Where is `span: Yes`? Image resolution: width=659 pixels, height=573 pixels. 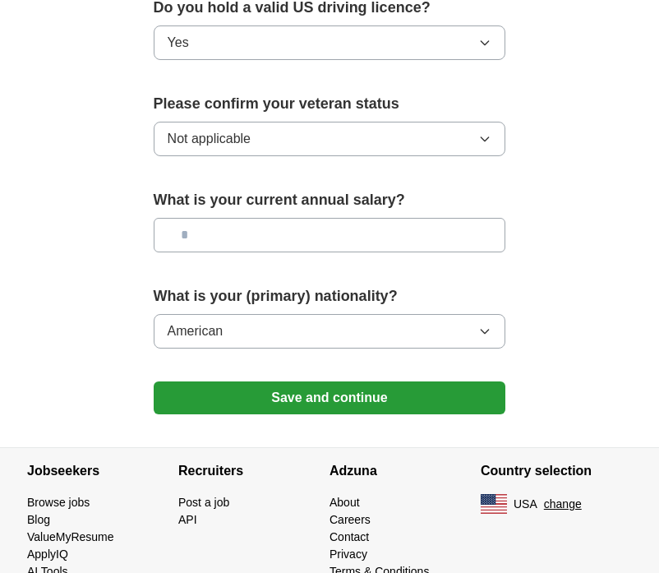 span: Yes is located at coordinates (178, 43).